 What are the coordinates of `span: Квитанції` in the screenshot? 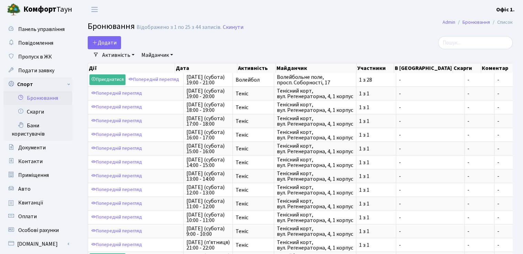 It's located at (31, 203).